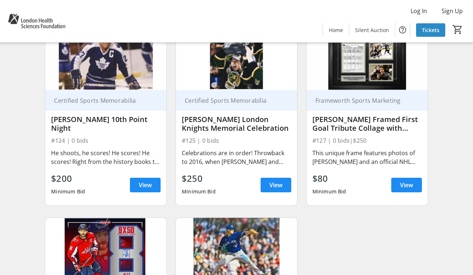 The image size is (473, 275). Describe the element at coordinates (367, 141) in the screenshot. I see `div: #127 | 0 bids | $250` at that location.